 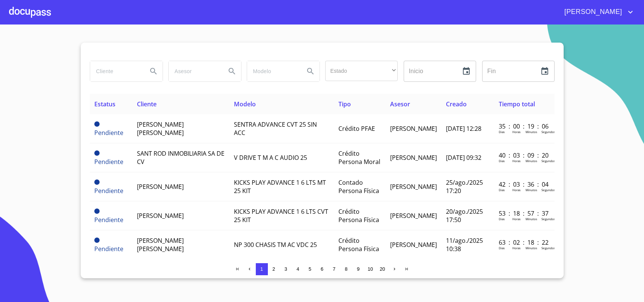 I want to click on p: 63 : 02 : 18 : 22, so click(x=524, y=242).